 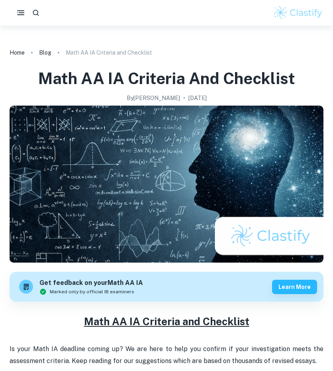 I want to click on a: Get feedback on yourMath AA IAMarked only by official IB examinersLearn more, so click(x=167, y=287).